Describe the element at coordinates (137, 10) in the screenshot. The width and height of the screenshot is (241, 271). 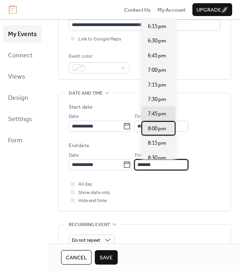
I see `span: Contact Us` at that location.